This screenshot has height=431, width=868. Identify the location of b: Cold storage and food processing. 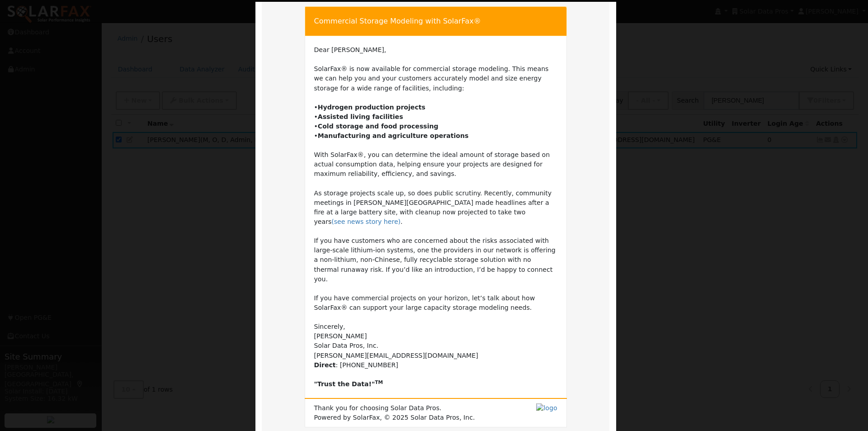
(378, 126).